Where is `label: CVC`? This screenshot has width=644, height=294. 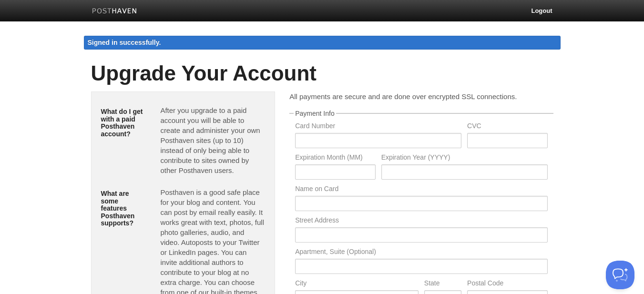
label: CVC is located at coordinates (507, 126).